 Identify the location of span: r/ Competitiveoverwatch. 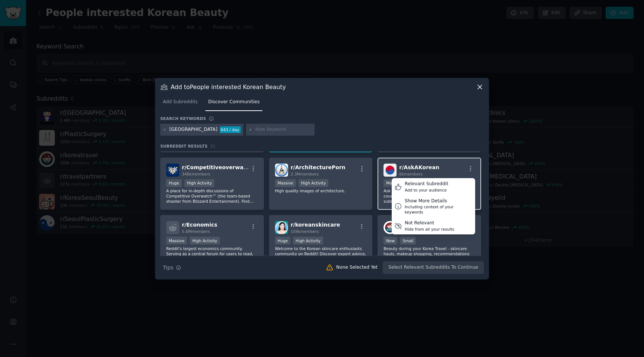
(217, 167).